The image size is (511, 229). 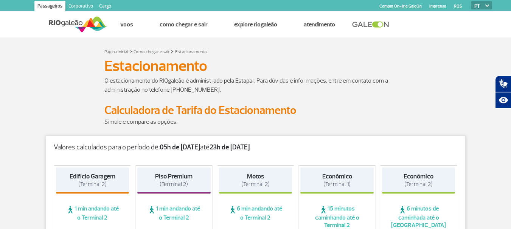 I want to click on a: Página Inicial, so click(x=116, y=52).